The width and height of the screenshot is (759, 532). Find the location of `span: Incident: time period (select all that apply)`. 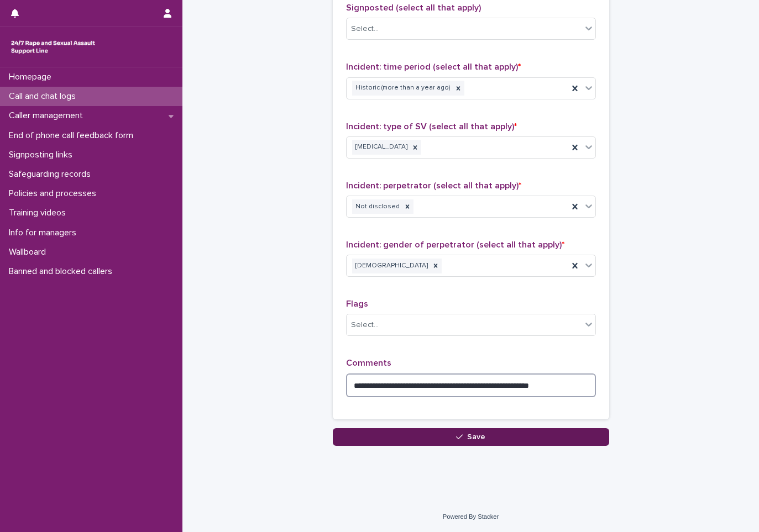

span: Incident: time period (select all that apply) is located at coordinates (433, 67).